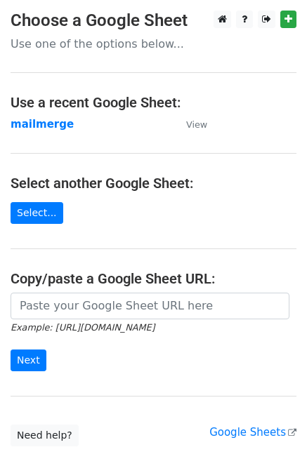  What do you see at coordinates (253, 432) in the screenshot?
I see `a: Google Sheets` at bounding box center [253, 432].